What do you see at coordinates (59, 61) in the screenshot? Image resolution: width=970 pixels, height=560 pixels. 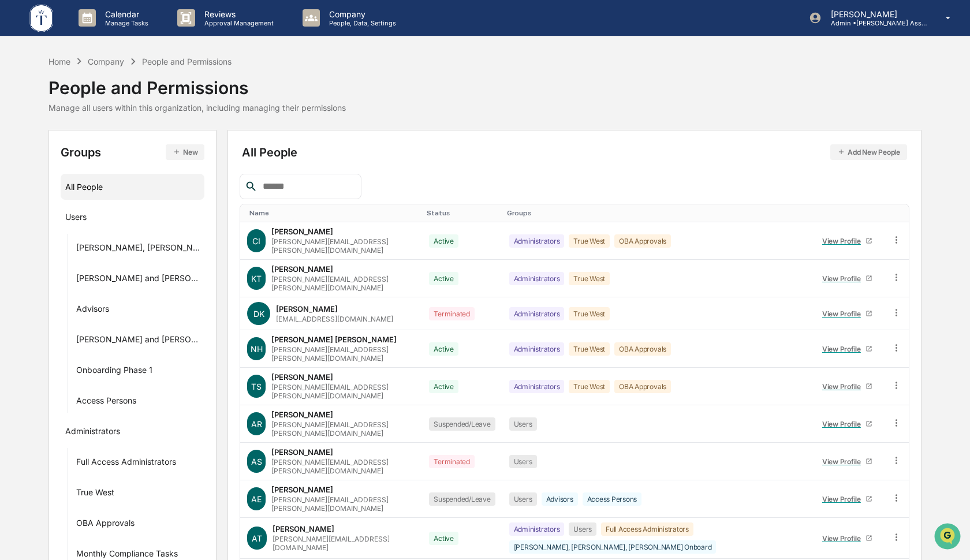 I see `div: Home` at bounding box center [59, 61].